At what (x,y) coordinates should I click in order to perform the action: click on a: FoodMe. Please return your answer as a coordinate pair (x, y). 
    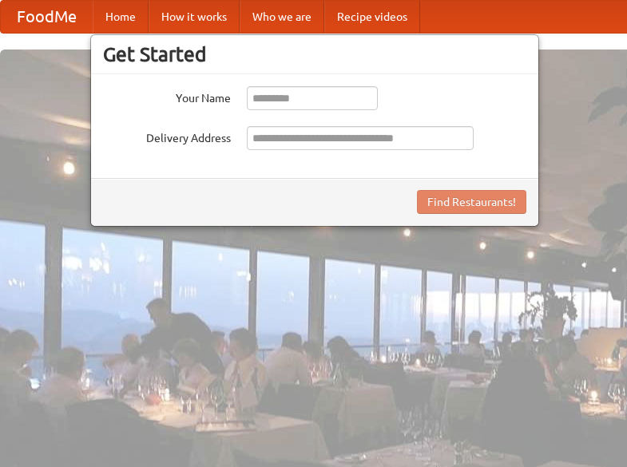
    Looking at the image, I should click on (46, 17).